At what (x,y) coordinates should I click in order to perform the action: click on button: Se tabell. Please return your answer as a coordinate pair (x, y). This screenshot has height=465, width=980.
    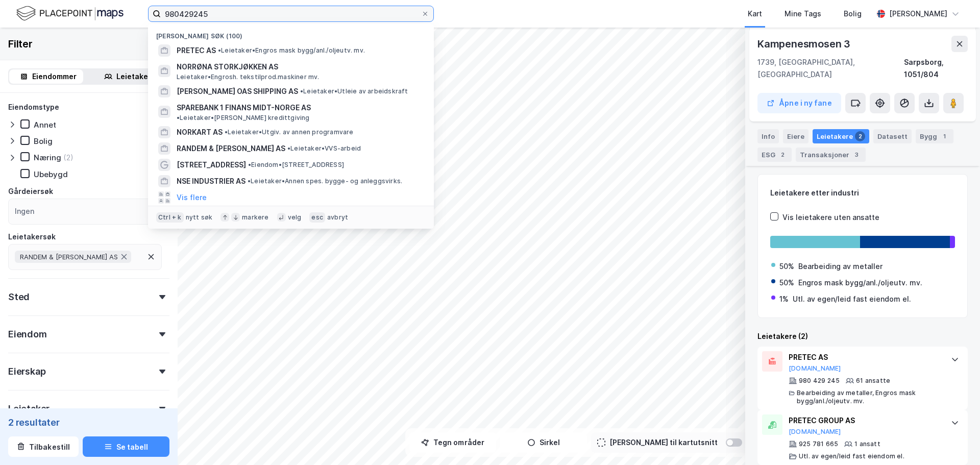
    Looking at the image, I should click on (126, 447).